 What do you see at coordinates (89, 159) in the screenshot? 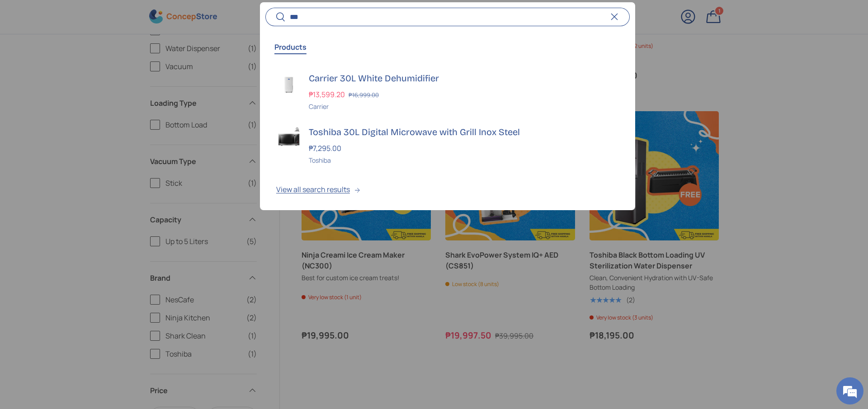
I see `span: We're online!` at bounding box center [89, 159].